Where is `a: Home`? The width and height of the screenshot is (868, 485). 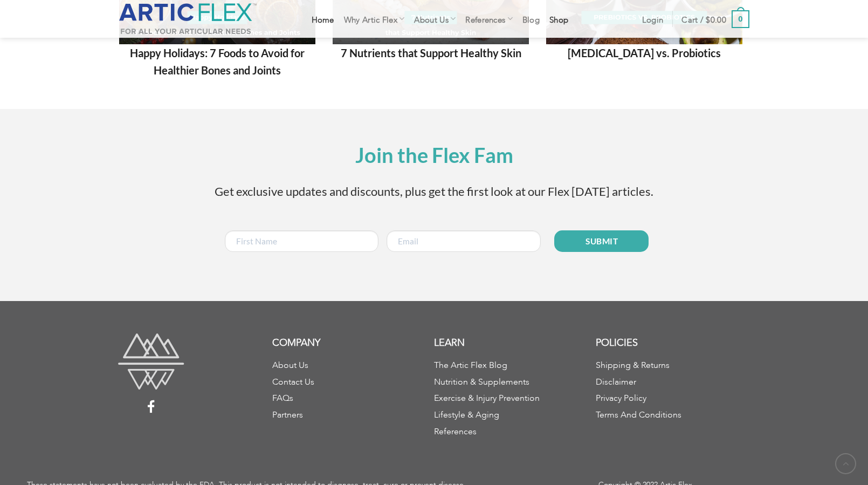 a: Home is located at coordinates (323, 19).